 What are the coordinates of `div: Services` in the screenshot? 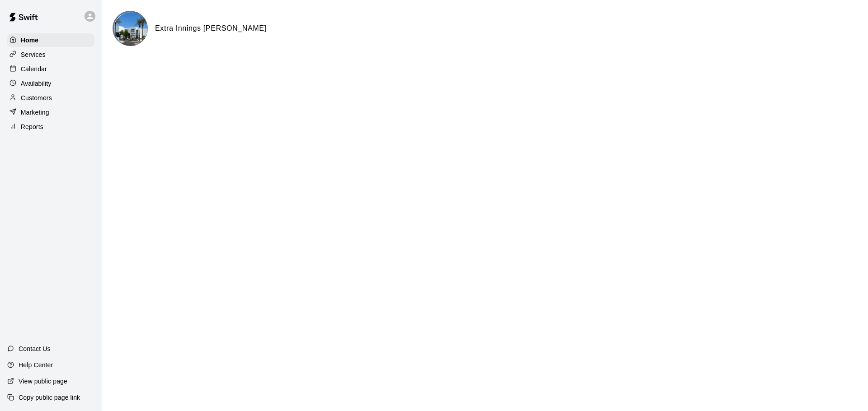 It's located at (51, 55).